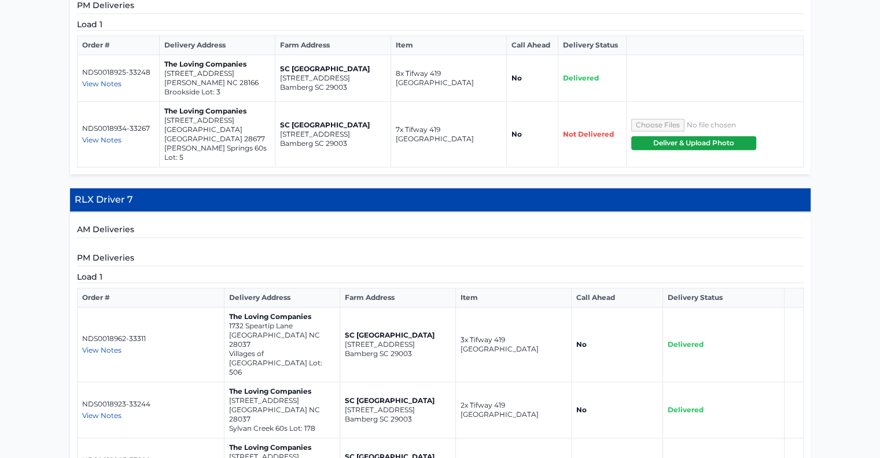 The width and height of the screenshot is (880, 458). What do you see at coordinates (440, 230) in the screenshot?
I see `h5: AM Deliveries` at bounding box center [440, 230].